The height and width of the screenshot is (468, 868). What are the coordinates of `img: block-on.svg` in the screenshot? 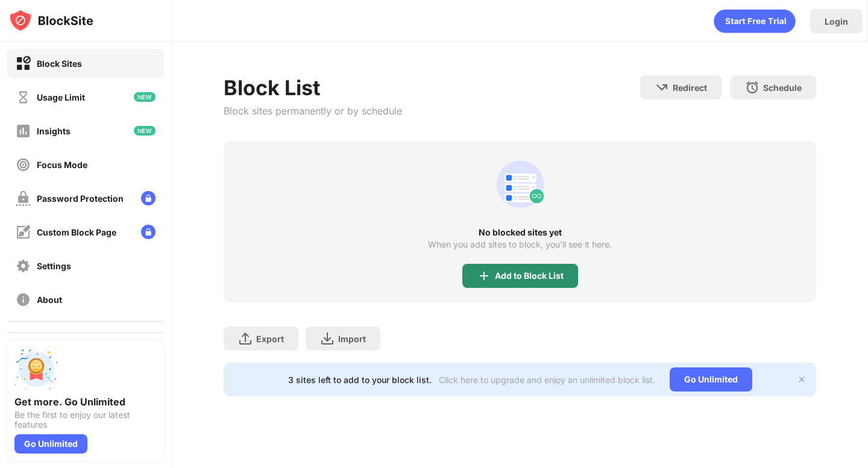 It's located at (23, 63).